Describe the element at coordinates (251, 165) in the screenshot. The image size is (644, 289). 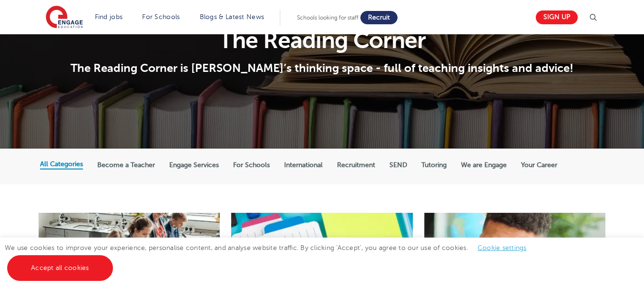
I see `label: For Schools` at that location.